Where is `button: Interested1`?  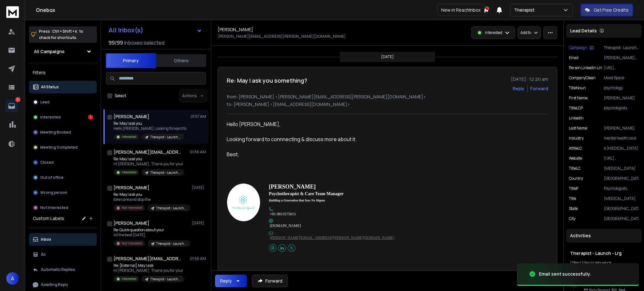 button: Interested1 is located at coordinates (63, 117).